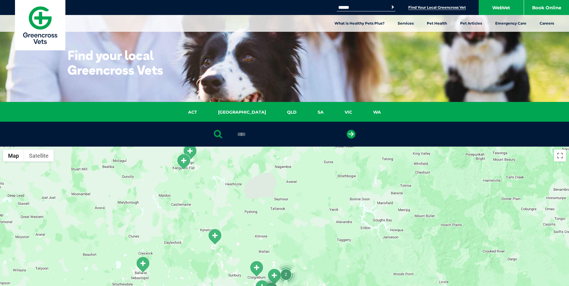 Image resolution: width=569 pixels, height=286 pixels. What do you see at coordinates (215, 237) in the screenshot?
I see `div: Macedon Ranges` at bounding box center [215, 237].